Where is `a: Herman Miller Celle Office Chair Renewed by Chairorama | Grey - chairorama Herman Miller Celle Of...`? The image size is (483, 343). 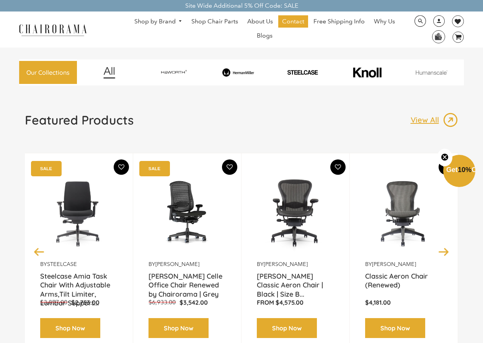
a: Herman Miller Celle Office Chair Renewed by Chairorama | Grey - chairorama Herman Miller Celle Of... is located at coordinates (187, 213).